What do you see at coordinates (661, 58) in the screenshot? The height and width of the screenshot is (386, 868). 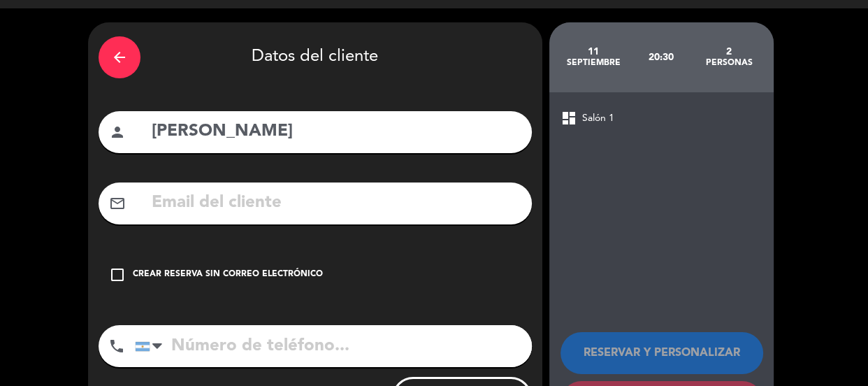 I see `div: 20:30` at bounding box center [661, 58].